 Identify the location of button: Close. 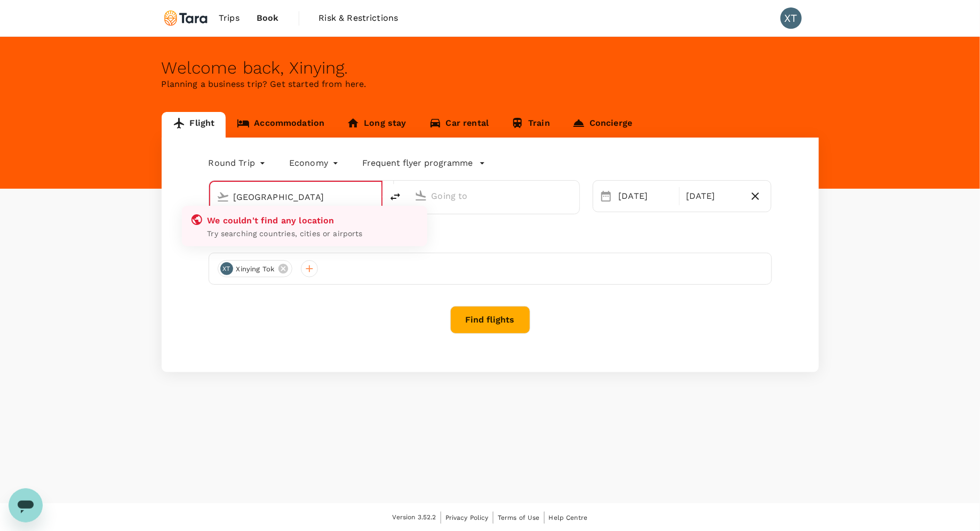
(375, 197).